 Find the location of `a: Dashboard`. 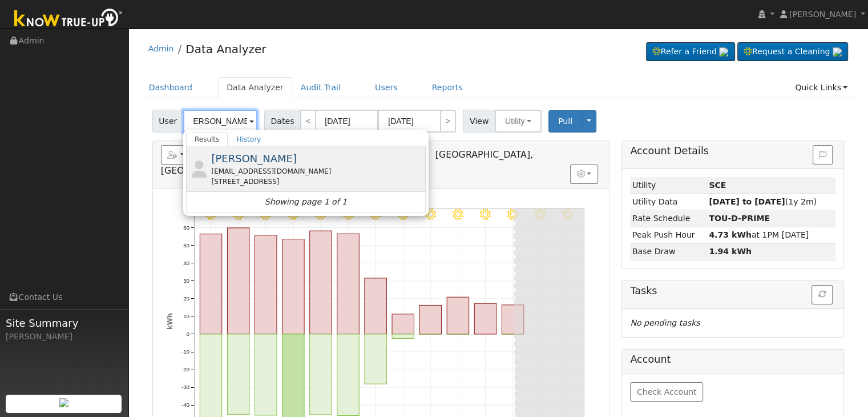

a: Dashboard is located at coordinates (171, 88).